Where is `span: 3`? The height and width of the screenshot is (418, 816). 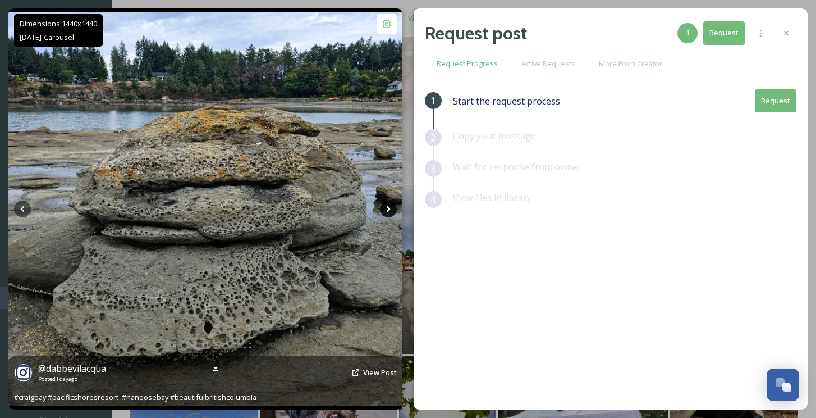
span: 3 is located at coordinates (433, 168).